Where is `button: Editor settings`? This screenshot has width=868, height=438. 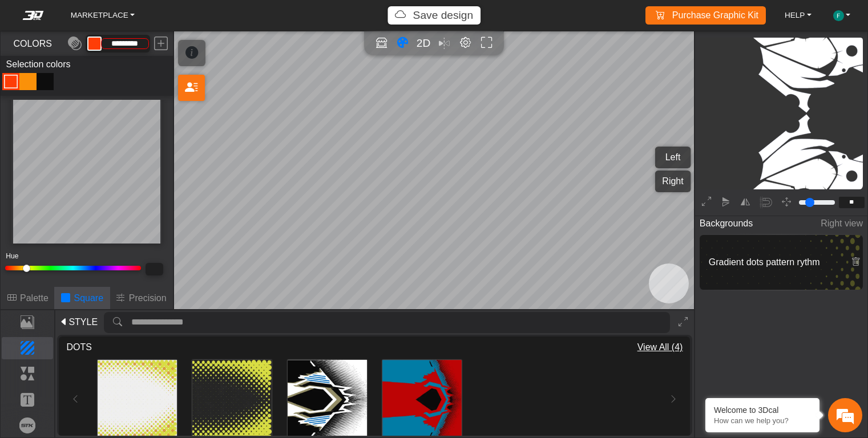 button: Editor settings is located at coordinates (465, 43).